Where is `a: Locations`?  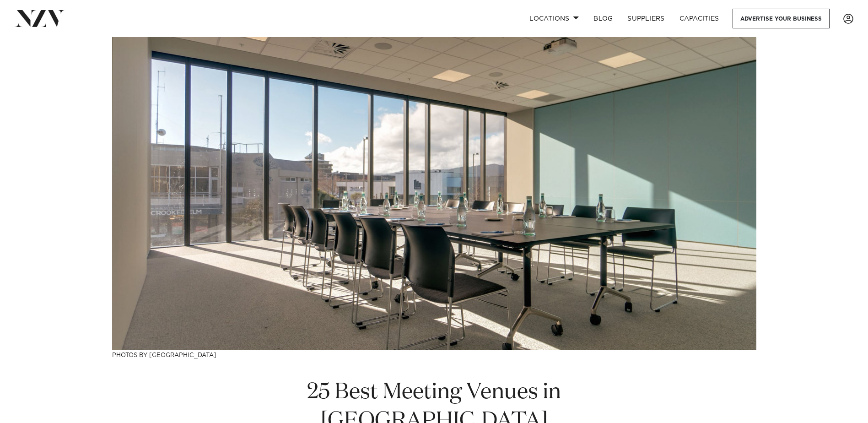
a: Locations is located at coordinates (554, 18).